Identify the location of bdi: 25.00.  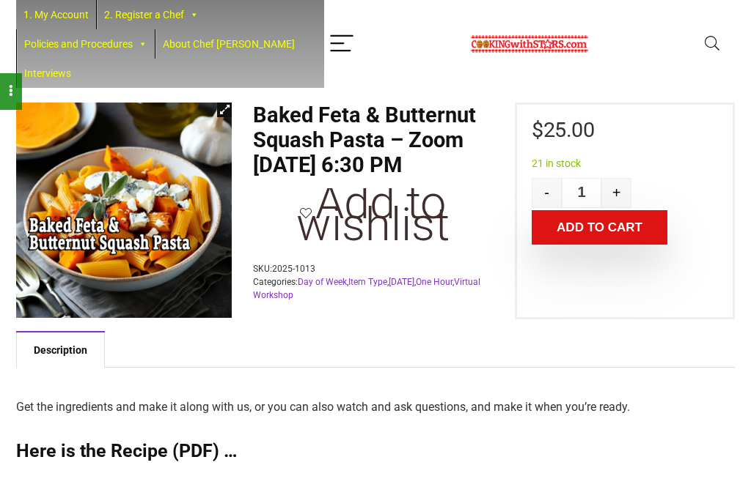
(562, 130).